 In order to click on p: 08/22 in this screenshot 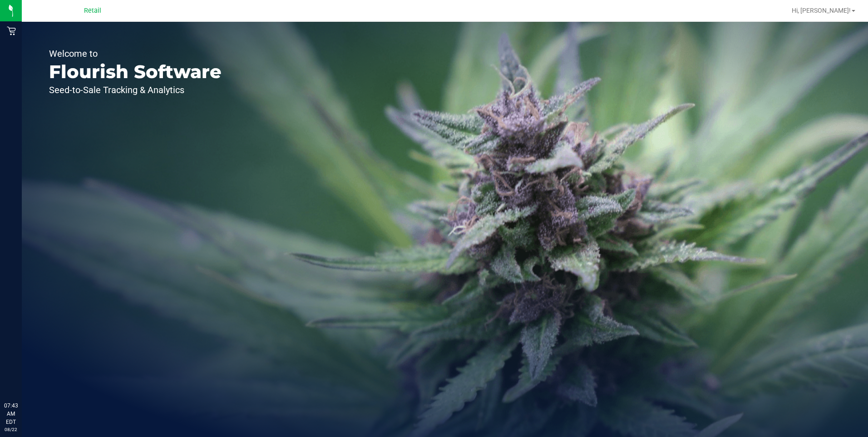, I will do `click(11, 429)`.